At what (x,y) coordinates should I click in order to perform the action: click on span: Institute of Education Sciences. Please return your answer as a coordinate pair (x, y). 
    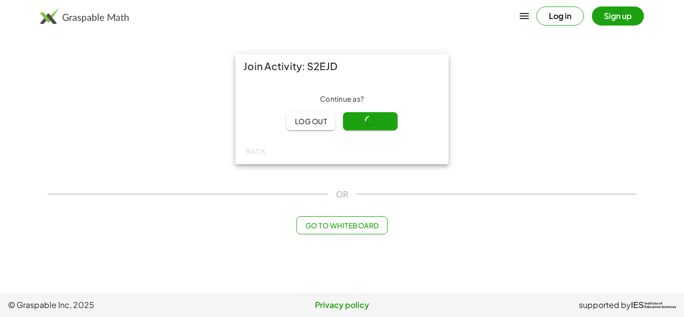
    Looking at the image, I should click on (660, 305).